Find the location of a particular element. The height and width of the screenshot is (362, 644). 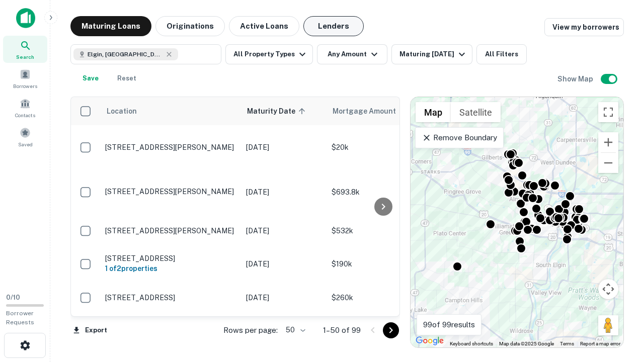

p: $693.8k is located at coordinates (382, 192).